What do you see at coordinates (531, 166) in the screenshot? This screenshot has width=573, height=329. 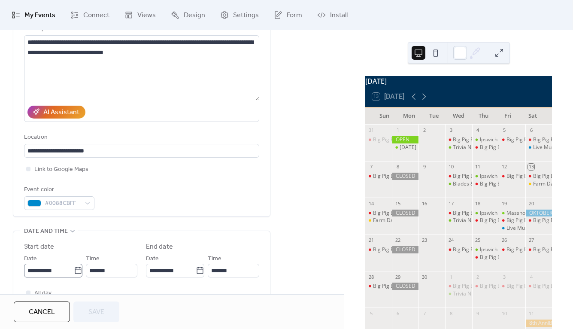 I see `div: 13` at bounding box center [531, 166].